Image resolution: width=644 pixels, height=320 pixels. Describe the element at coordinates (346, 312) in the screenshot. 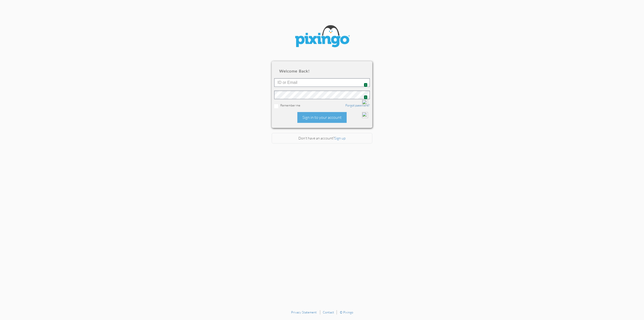

I see `a: © Pixingo` at that location.